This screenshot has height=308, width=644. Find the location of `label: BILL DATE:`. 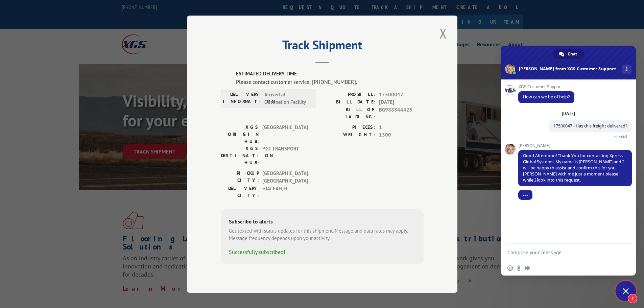

label: BILL DATE: is located at coordinates (349, 102).